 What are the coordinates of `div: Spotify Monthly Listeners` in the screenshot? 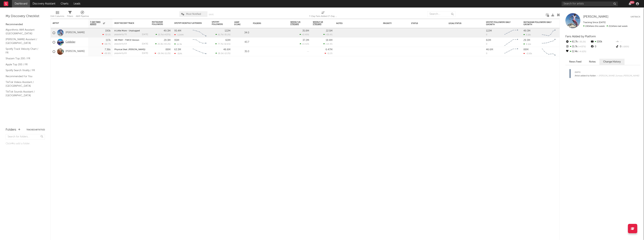 It's located at (188, 23).